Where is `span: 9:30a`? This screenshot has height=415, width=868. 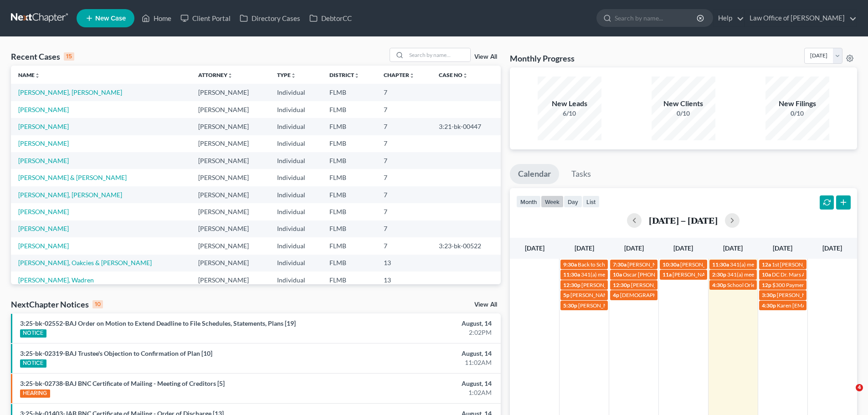
span: 9:30a is located at coordinates (570, 264).